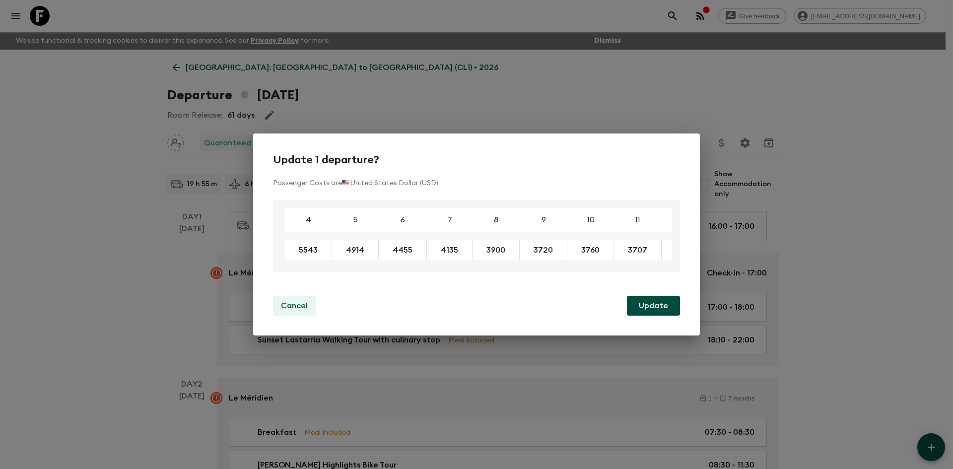  Describe the element at coordinates (476, 183) in the screenshot. I see `p: Passenger Costs are 🇺🇸 United States Dollar (USD)` at that location.